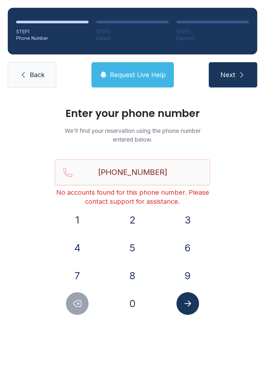  I want to click on button: 4, so click(77, 248).